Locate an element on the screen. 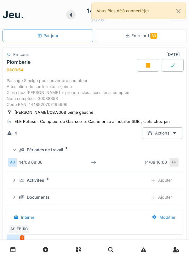  div: Modifier is located at coordinates (163, 217).